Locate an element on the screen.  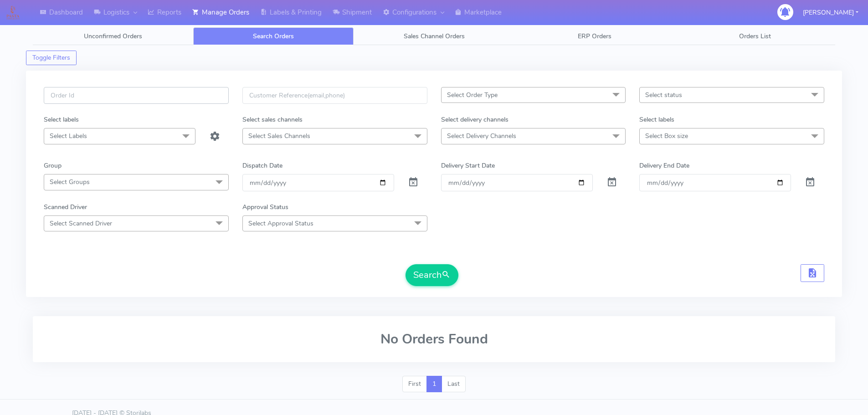
button: Search is located at coordinates (432, 276).